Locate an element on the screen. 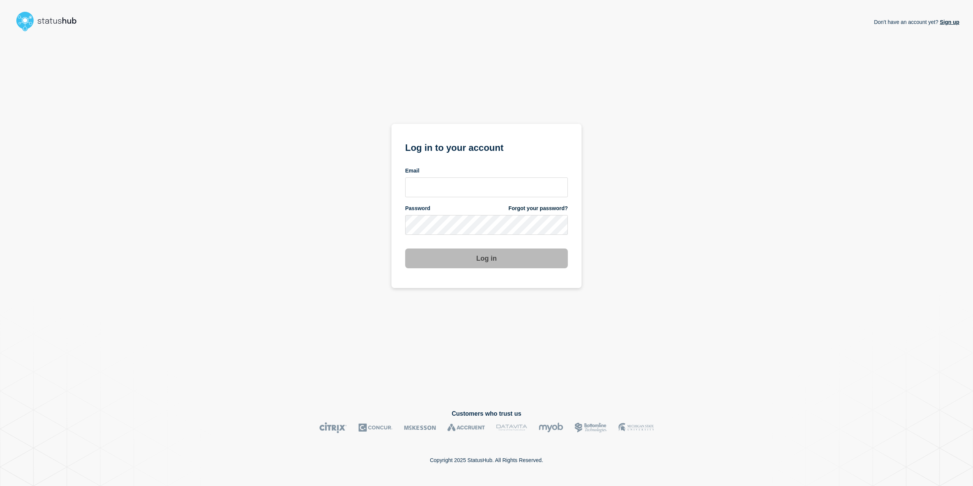 Image resolution: width=973 pixels, height=486 pixels. a: Forgot your password? is located at coordinates (538, 208).